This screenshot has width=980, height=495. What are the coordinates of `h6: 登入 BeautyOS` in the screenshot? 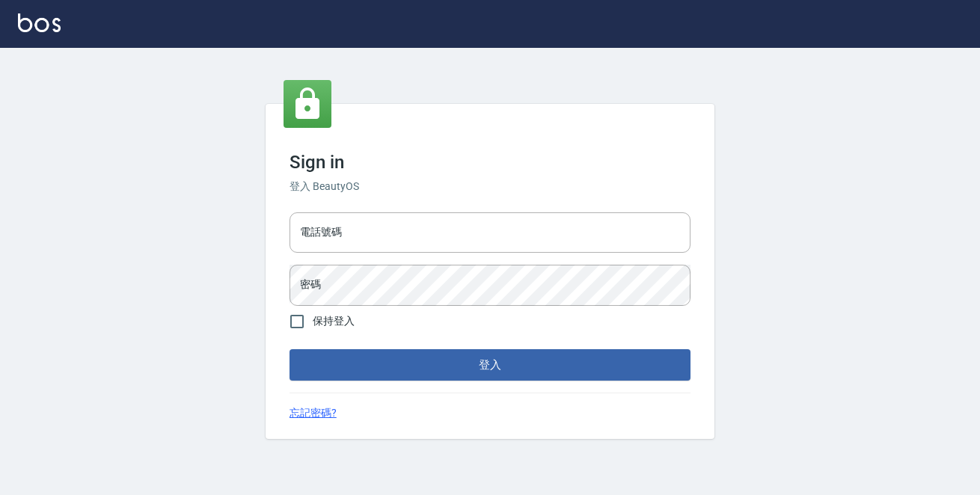 It's located at (490, 187).